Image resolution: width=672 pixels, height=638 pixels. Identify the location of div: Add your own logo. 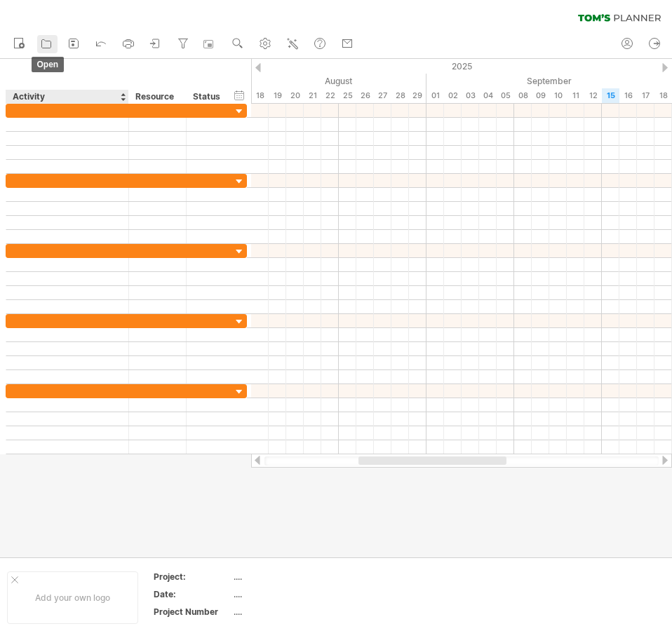
(72, 597).